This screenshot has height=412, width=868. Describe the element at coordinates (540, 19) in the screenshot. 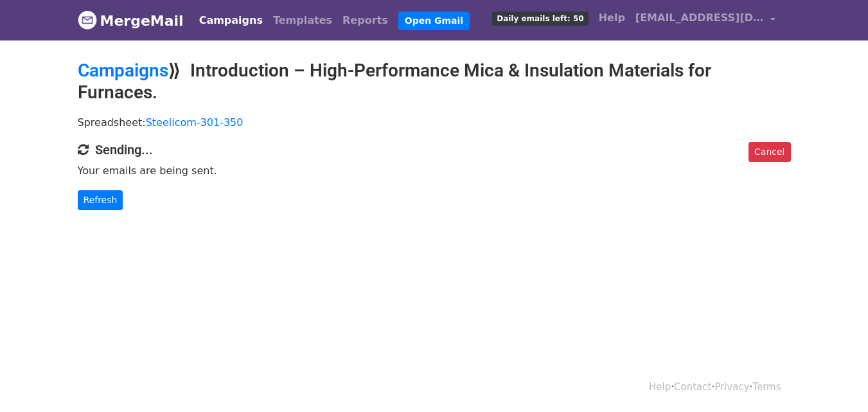

I see `span: Daily emails left: 50` at that location.